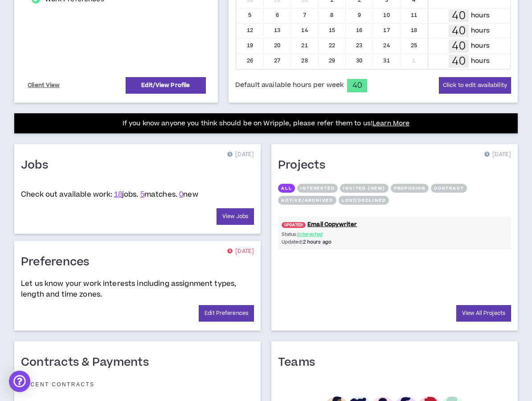  I want to click on h1: Teams, so click(300, 363).